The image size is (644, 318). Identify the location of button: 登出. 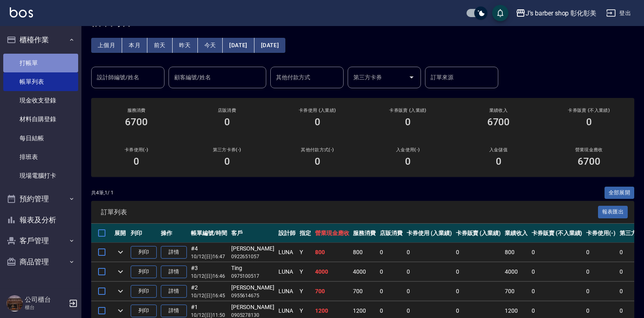
(618, 13).